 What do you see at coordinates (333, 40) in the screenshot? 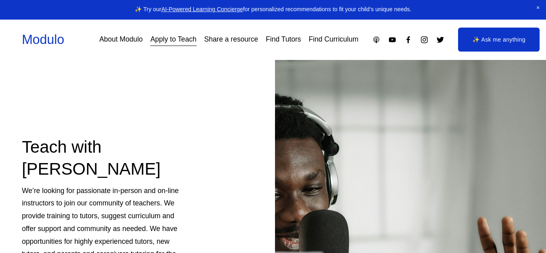
I see `a: Find Curriculum` at bounding box center [333, 40].